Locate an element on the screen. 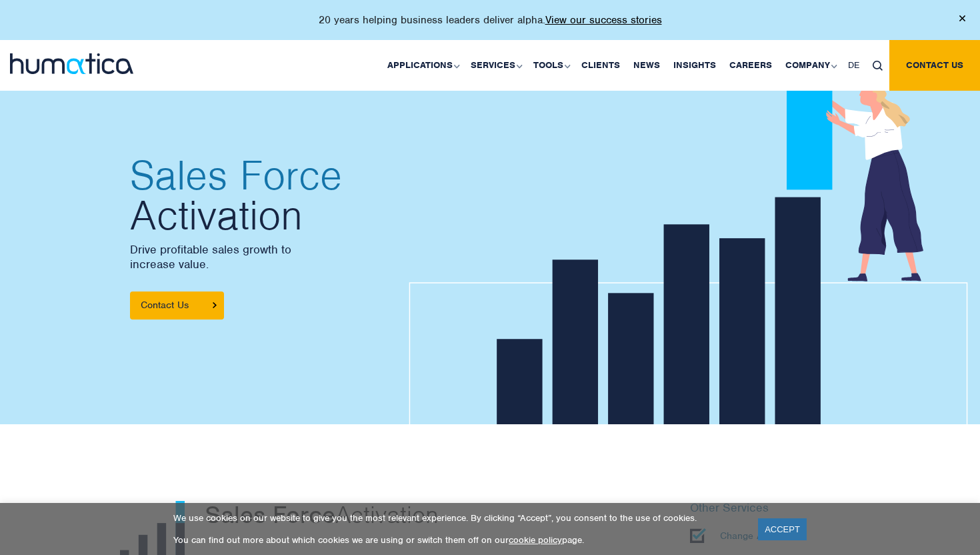 The width and height of the screenshot is (980, 555). p: 20 years helping business leaders deliver alpha. is located at coordinates (490, 20).